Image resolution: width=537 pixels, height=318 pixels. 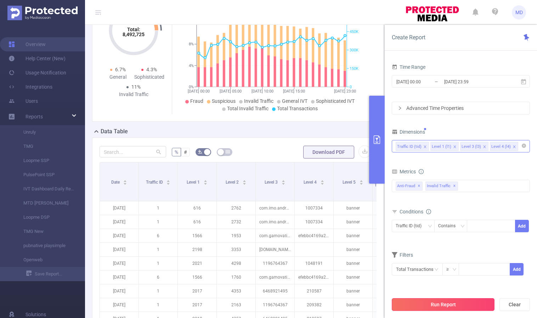 What do you see at coordinates (429, 211) in the screenshot?
I see `i: icon: info-circle` at bounding box center [429, 211].